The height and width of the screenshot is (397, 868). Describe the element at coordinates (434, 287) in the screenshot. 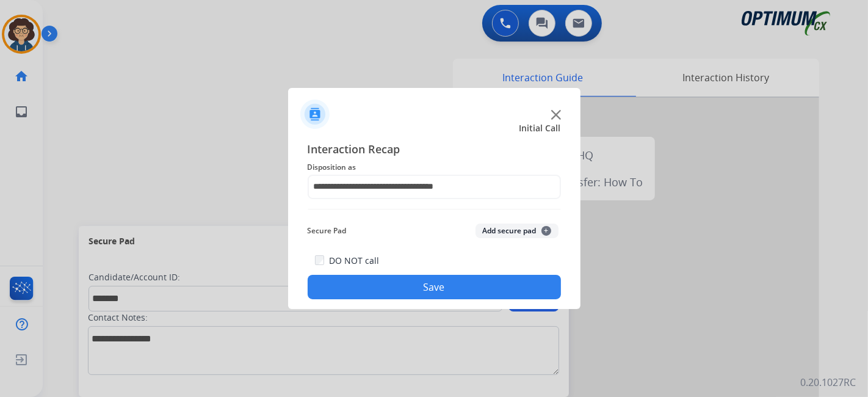

I see `button: Save` at that location.